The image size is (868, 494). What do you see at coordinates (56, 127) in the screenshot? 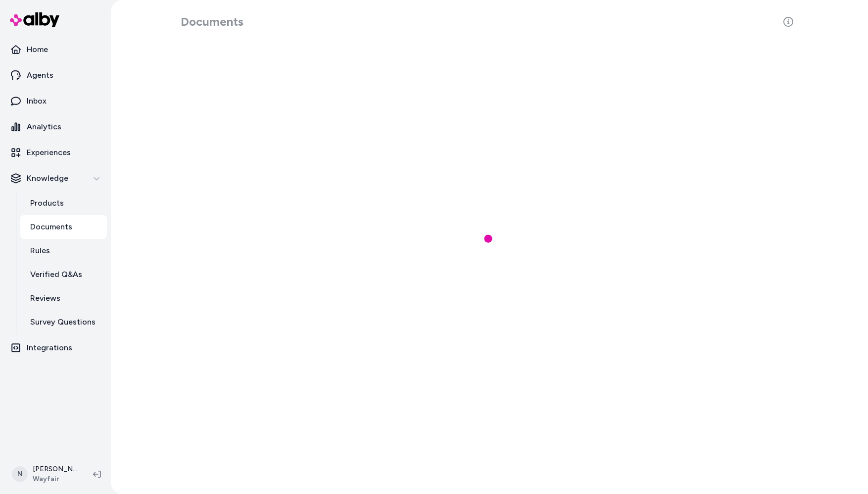
I see `a: Analytics` at bounding box center [56, 127].